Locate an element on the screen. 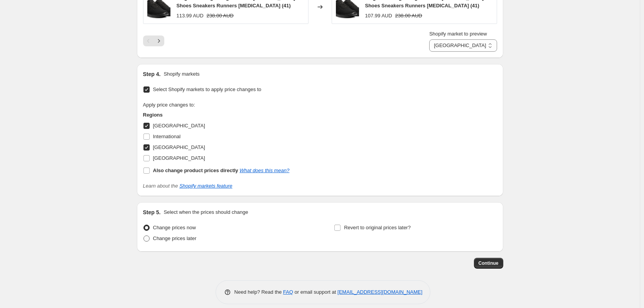 This screenshot has height=308, width=644. a: FAQ is located at coordinates (288, 292).